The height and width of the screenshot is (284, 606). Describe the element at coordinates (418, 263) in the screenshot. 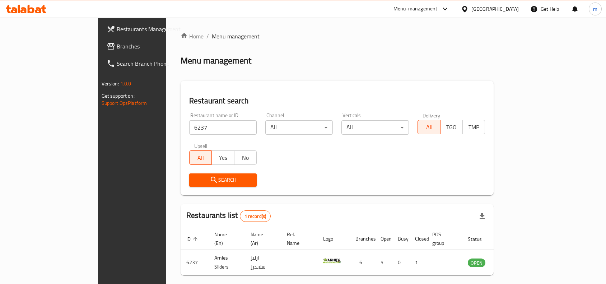

I see `td: 1` at that location.